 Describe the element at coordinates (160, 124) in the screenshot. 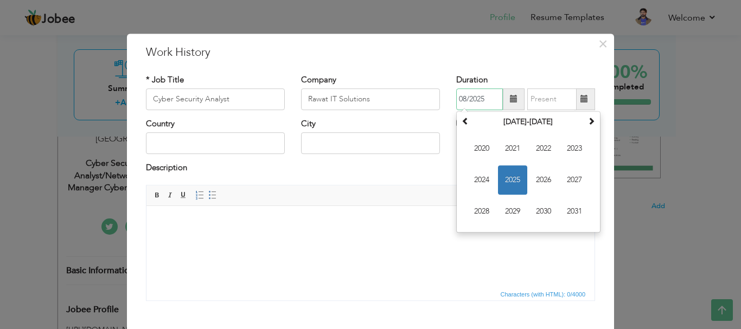

I see `label: Country` at that location.